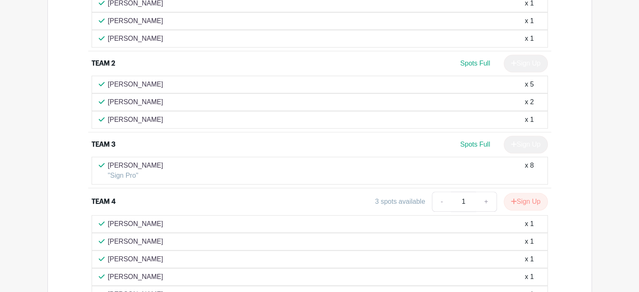 The width and height of the screenshot is (639, 292). What do you see at coordinates (529, 102) in the screenshot?
I see `div: x 2` at bounding box center [529, 102].